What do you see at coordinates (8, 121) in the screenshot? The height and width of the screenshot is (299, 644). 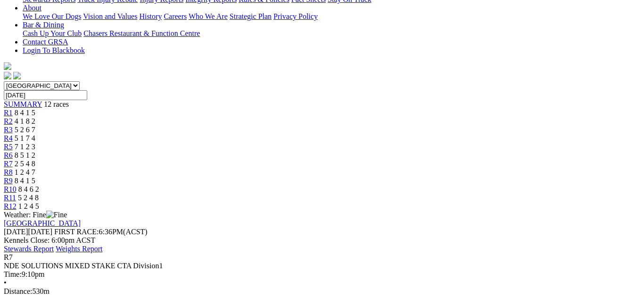 I see `span: R2` at bounding box center [8, 121].